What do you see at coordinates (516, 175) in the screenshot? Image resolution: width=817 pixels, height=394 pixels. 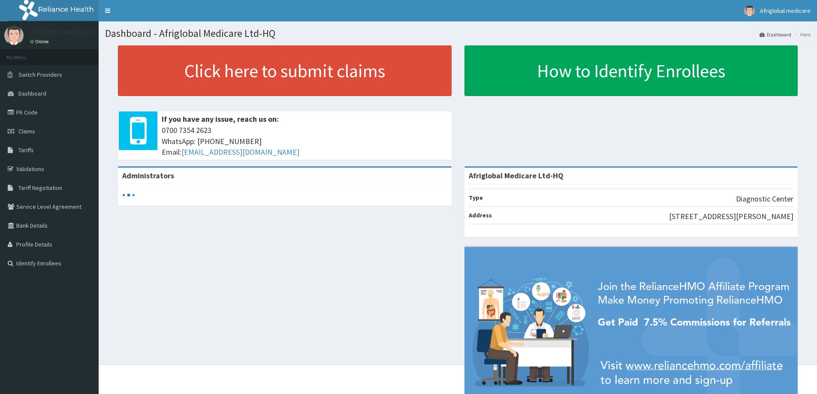 I see `strong: Afriglobal Medicare Ltd-HQ` at bounding box center [516, 175].